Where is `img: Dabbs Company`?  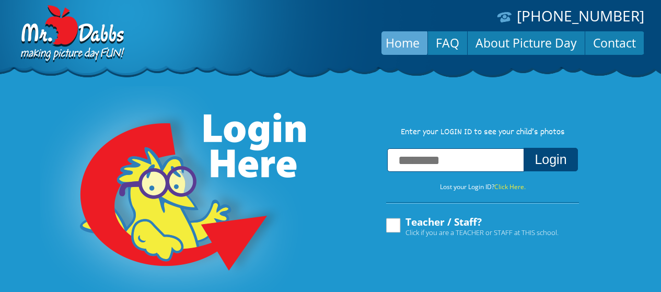 img: Dabbs Company is located at coordinates (72, 35).